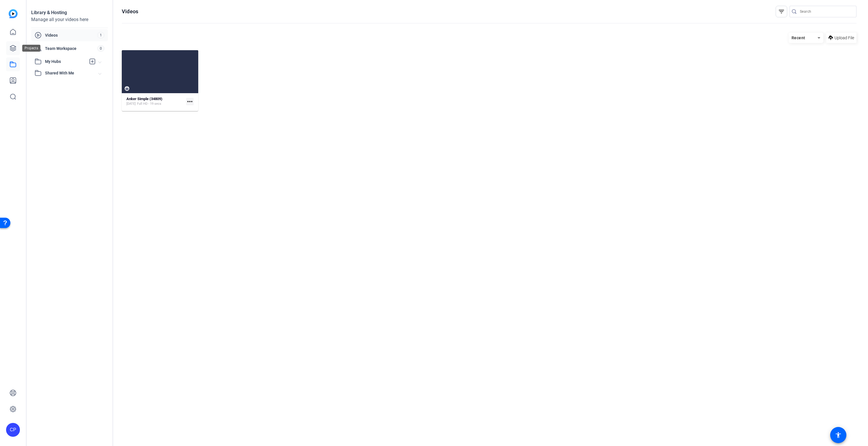  Describe the element at coordinates (13, 13) in the screenshot. I see `img: blue-gradient.svg` at that location.